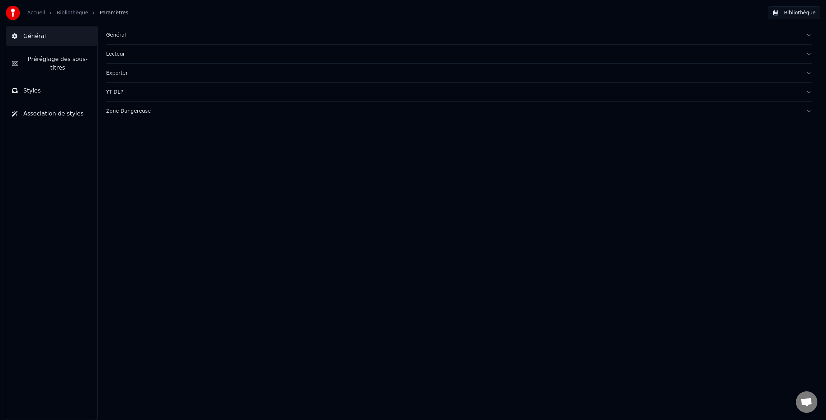  What do you see at coordinates (459, 54) in the screenshot?
I see `button: Lecteur` at bounding box center [459, 54].